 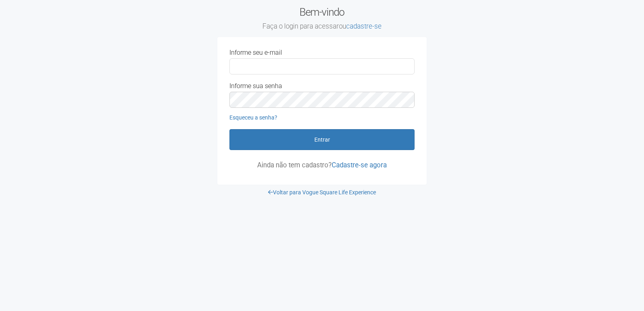 I want to click on a: Esqueceu a senha?, so click(x=253, y=117).